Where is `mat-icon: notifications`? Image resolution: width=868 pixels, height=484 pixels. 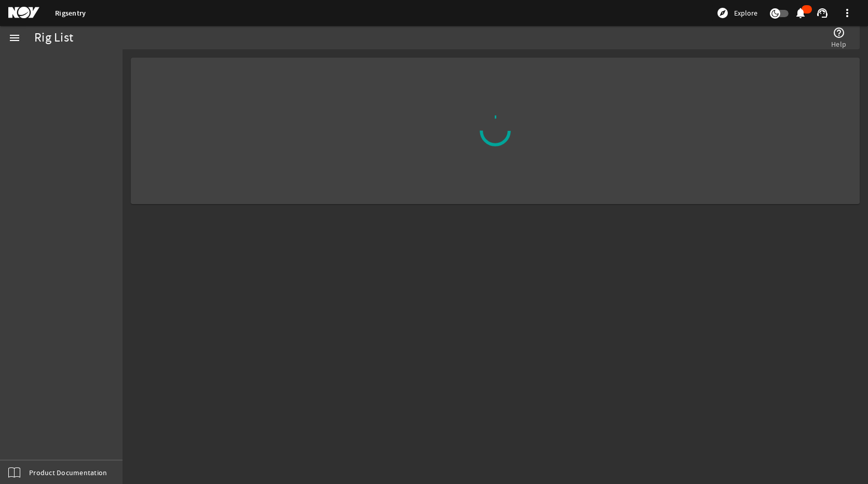 mat-icon: notifications is located at coordinates (800, 13).